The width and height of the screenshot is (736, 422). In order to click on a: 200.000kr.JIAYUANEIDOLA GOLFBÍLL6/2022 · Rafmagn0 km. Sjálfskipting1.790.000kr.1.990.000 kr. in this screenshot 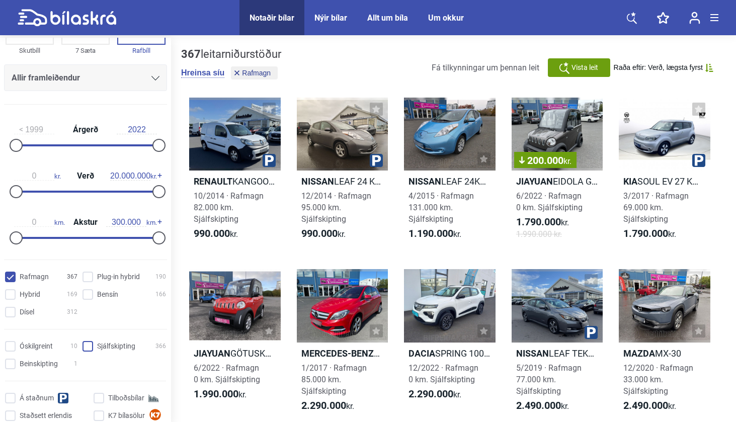, I will do `click(557, 173)`.